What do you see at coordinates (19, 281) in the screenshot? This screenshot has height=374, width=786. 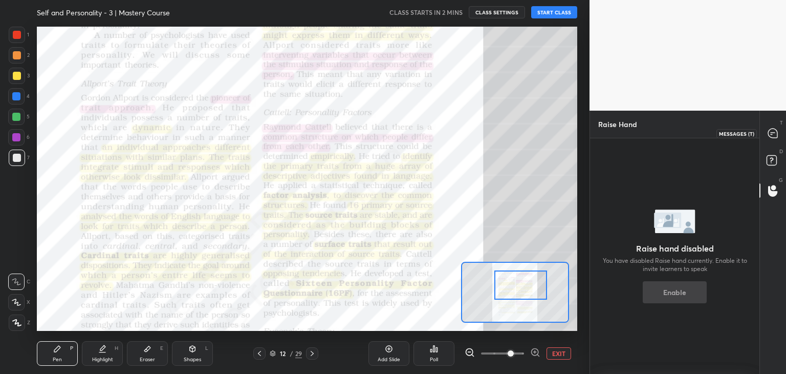 I see `div: C` at bounding box center [19, 281].